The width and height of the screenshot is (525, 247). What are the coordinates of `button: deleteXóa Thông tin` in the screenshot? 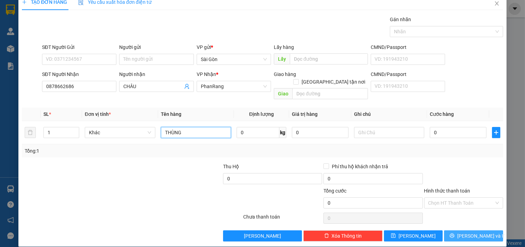 It's located at (343, 236).